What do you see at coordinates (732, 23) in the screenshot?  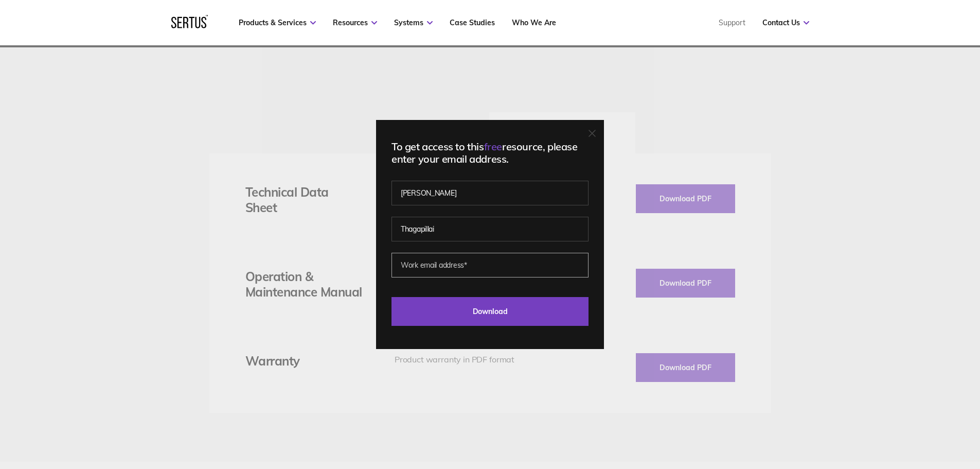 I see `a: Support` at bounding box center [732, 23].